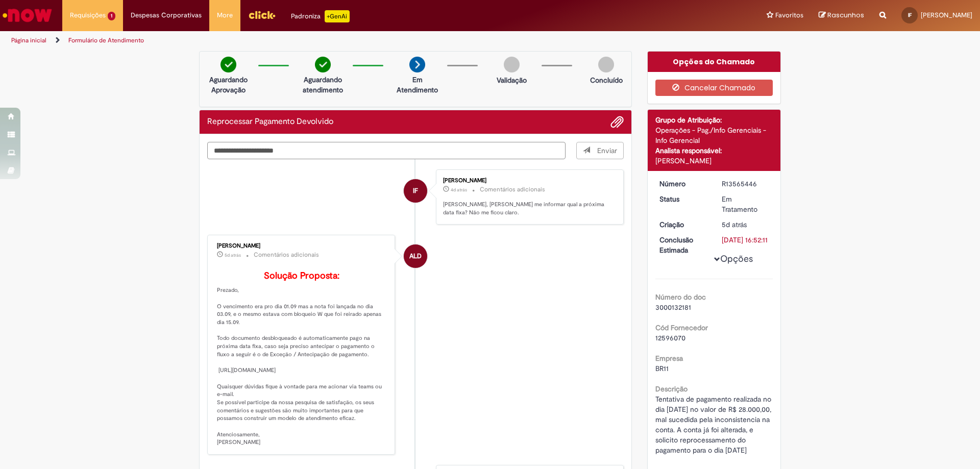  I want to click on button: Adicionar anexos, so click(617, 122).